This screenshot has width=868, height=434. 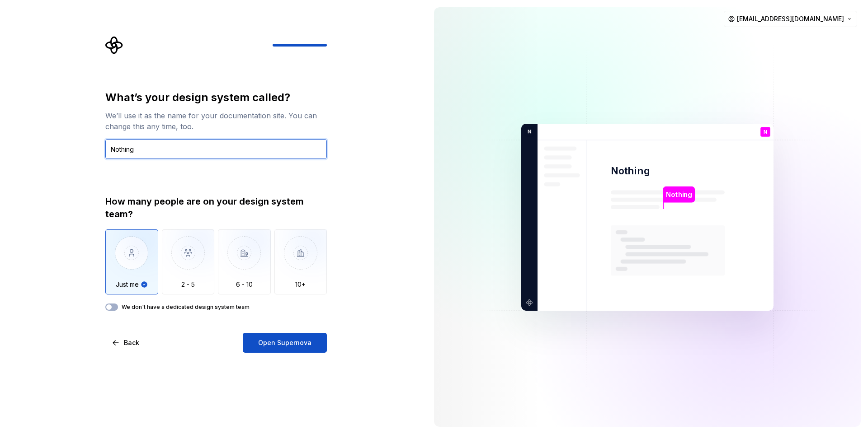 What do you see at coordinates (216, 208) in the screenshot?
I see `div: How many people are on your design system team?` at bounding box center [216, 208].